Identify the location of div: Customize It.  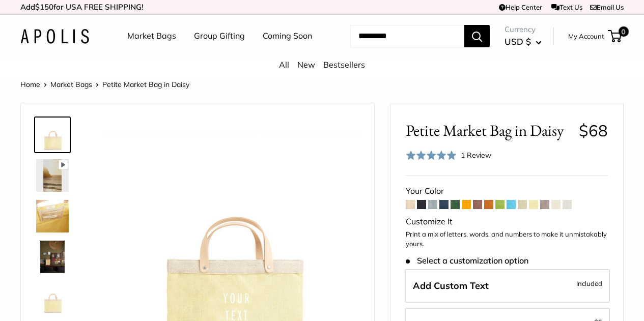
(507, 222).